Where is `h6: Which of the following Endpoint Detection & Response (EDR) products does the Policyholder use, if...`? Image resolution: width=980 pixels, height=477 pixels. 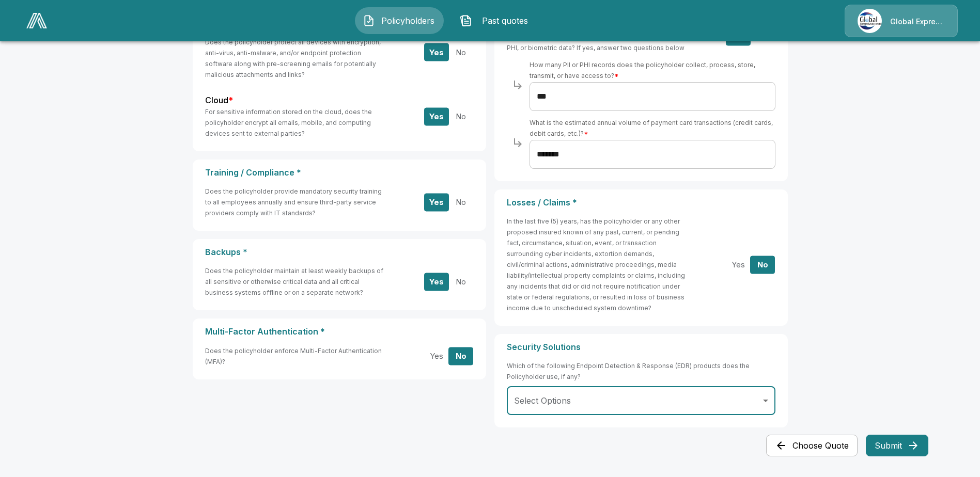 h6: Which of the following Endpoint Detection & Response (EDR) products does the Policyholder use, if... is located at coordinates (641, 371).